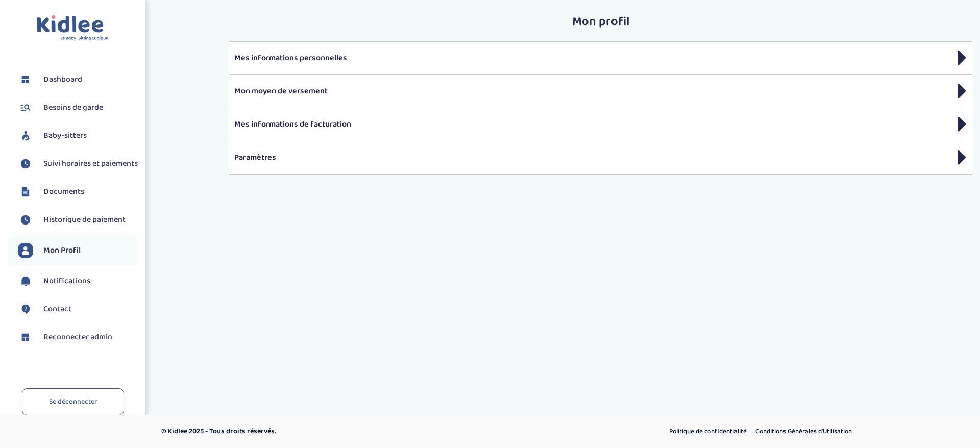  What do you see at coordinates (804, 432) in the screenshot?
I see `a: Conditions Générales d’Utilisation` at bounding box center [804, 432].